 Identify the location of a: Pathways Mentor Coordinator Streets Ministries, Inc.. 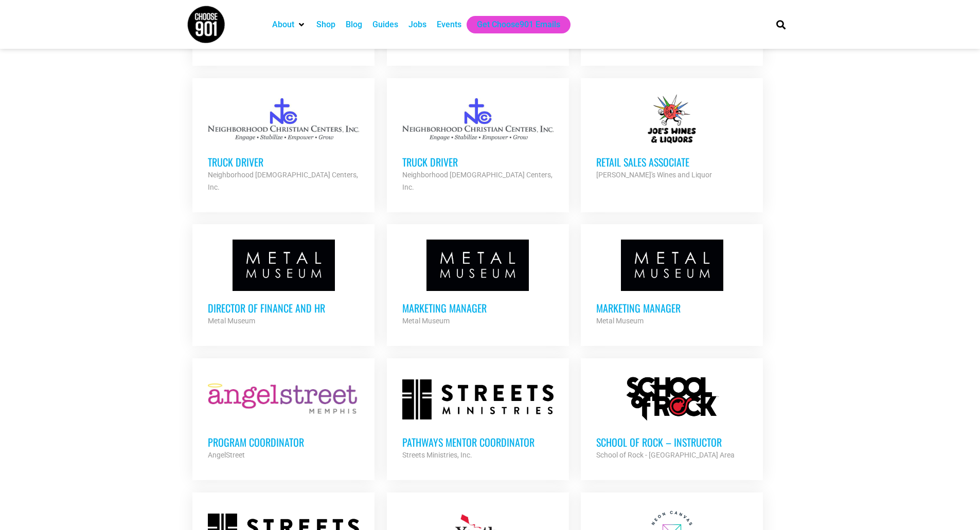
(478, 418).